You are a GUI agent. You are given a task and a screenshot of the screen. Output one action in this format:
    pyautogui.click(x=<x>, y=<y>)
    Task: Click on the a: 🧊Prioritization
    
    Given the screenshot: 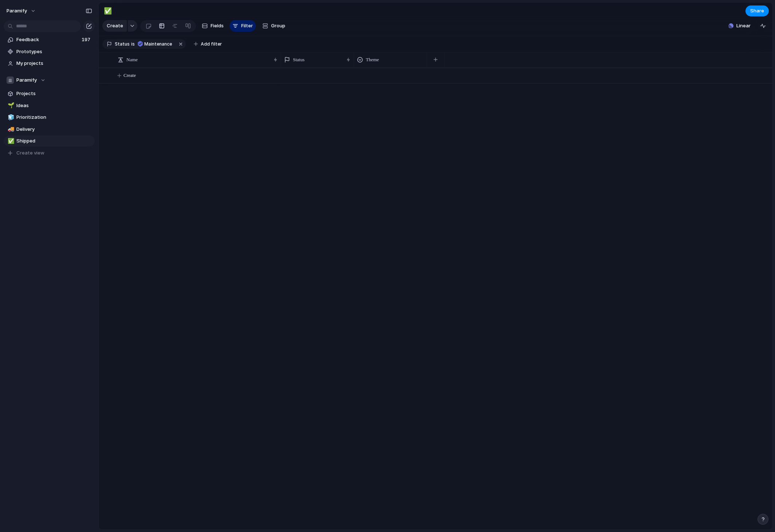 What is the action you would take?
    pyautogui.click(x=49, y=117)
    